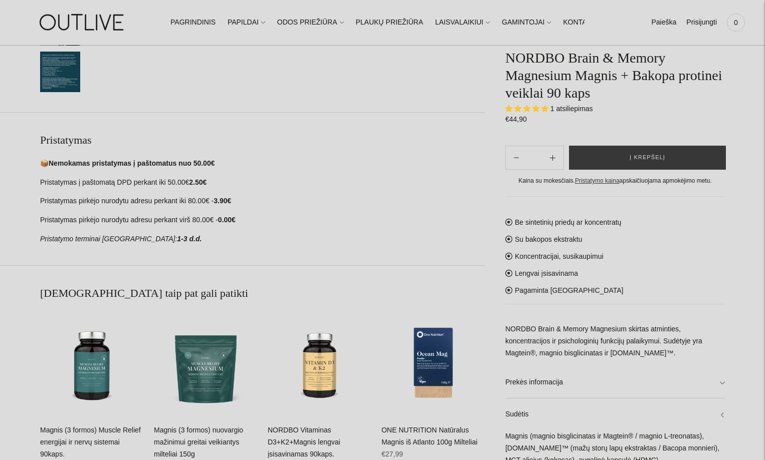  Describe the element at coordinates (197, 182) in the screenshot. I see `strong: 2.50€` at that location.